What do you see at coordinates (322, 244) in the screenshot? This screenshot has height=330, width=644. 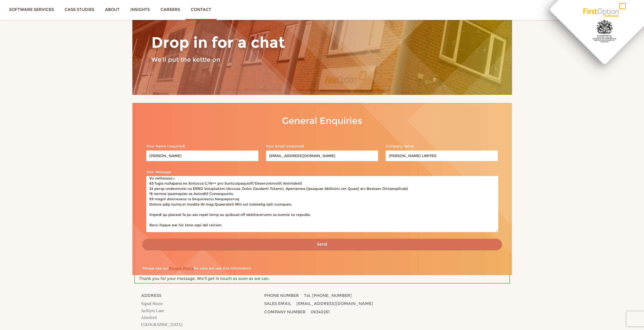 I see `input: Send` at bounding box center [322, 244].